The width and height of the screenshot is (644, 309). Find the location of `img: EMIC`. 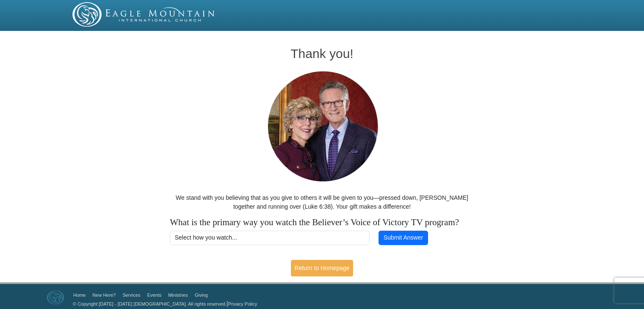

img: EMIC is located at coordinates (144, 15).